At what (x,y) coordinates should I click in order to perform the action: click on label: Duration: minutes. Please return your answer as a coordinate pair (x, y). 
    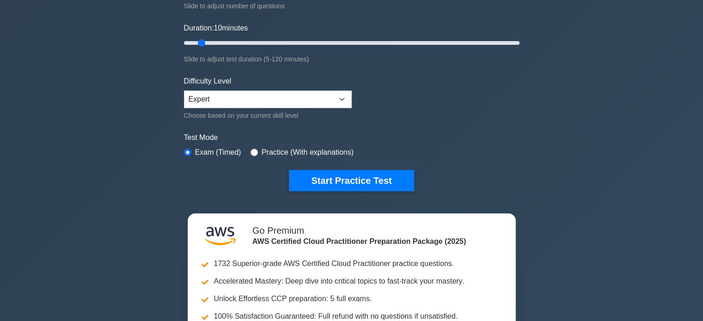
    Looking at the image, I should click on (216, 28).